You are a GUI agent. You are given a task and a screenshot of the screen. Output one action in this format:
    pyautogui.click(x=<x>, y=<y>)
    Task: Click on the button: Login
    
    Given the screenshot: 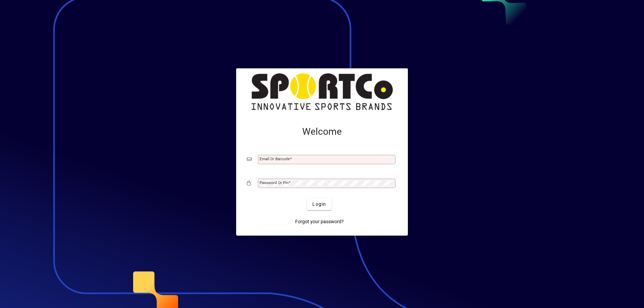 What is the action you would take?
    pyautogui.click(x=319, y=204)
    